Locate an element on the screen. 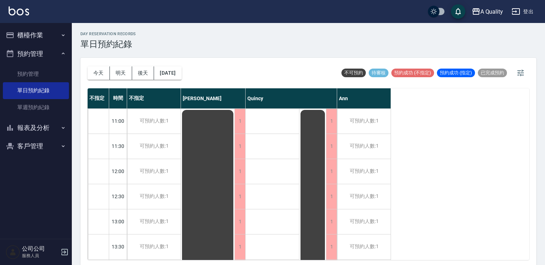  button: 今天 is located at coordinates (99, 73).